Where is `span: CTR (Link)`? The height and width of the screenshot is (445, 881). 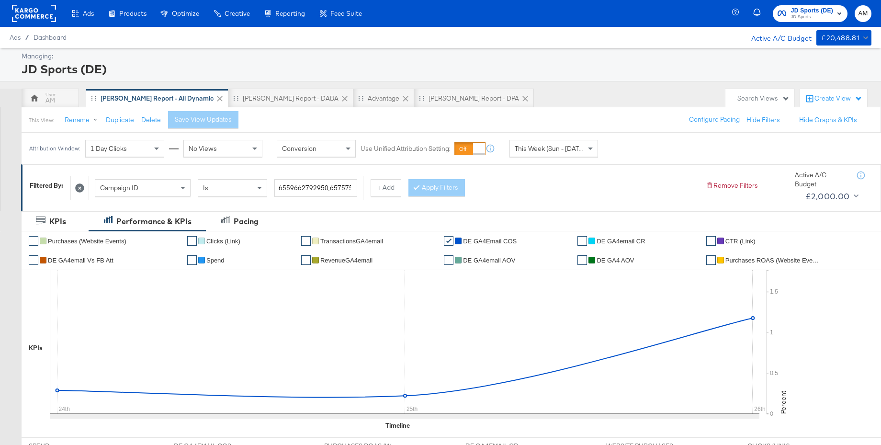 span: CTR (Link) is located at coordinates (740, 241).